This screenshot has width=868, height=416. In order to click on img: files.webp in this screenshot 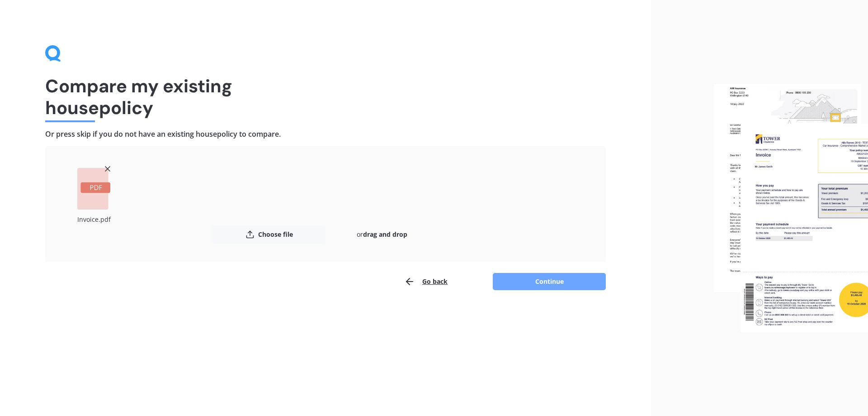, I will do `click(791, 208)`.